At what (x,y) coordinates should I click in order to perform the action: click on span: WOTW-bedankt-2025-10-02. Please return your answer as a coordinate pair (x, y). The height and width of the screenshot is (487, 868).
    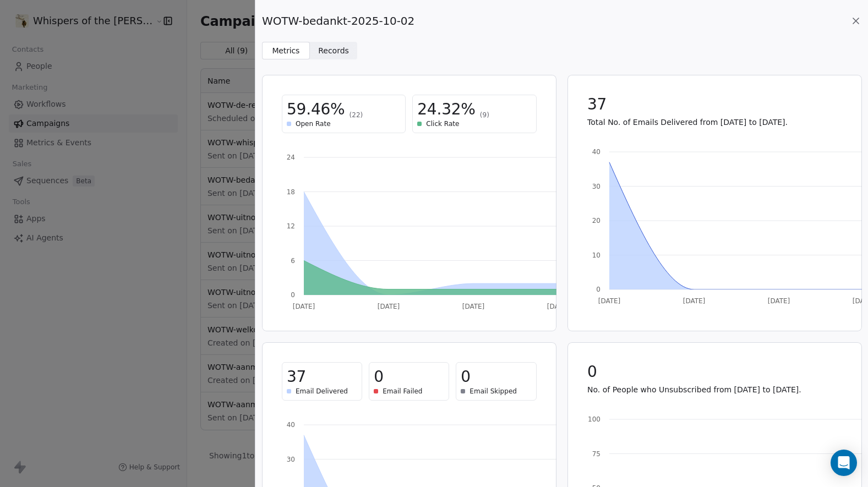
    Looking at the image, I should click on (338, 21).